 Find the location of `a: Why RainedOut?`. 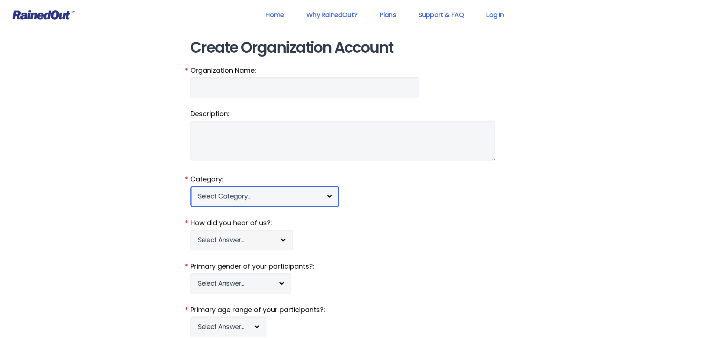

a: Why RainedOut? is located at coordinates (332, 14).